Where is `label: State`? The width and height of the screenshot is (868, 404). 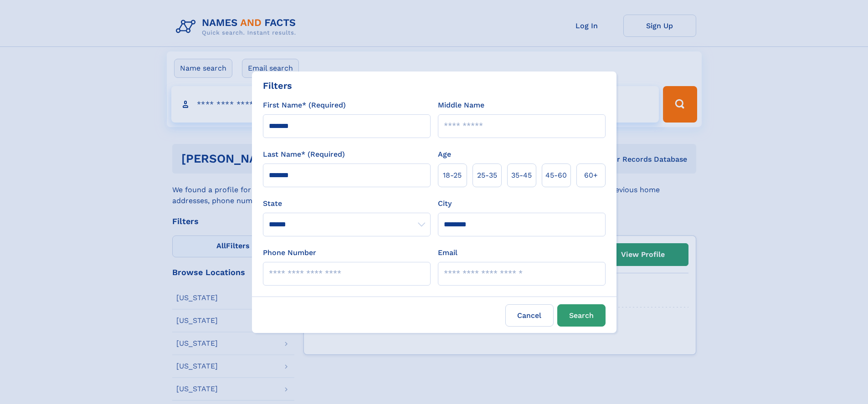 label: State is located at coordinates (347, 204).